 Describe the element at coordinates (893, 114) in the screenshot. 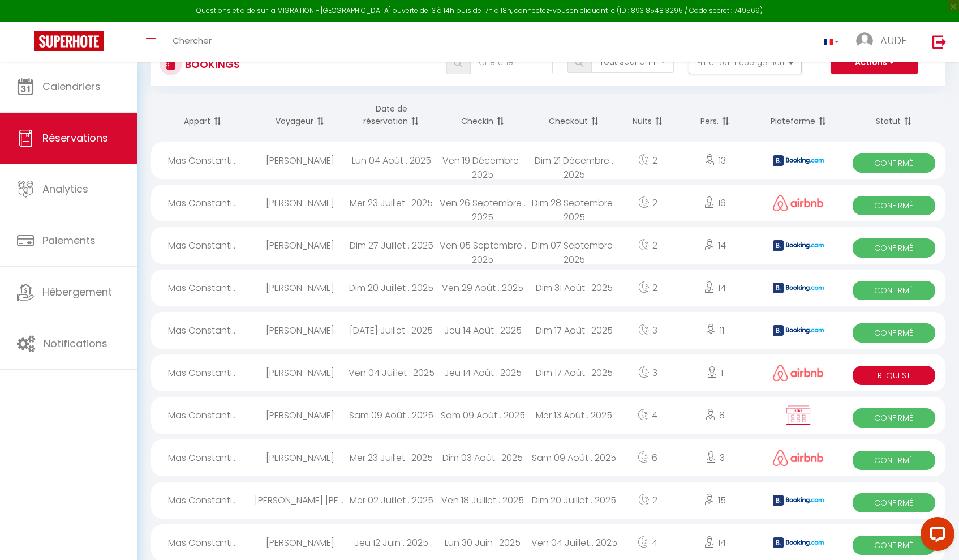

I see `th: Sort by status` at that location.